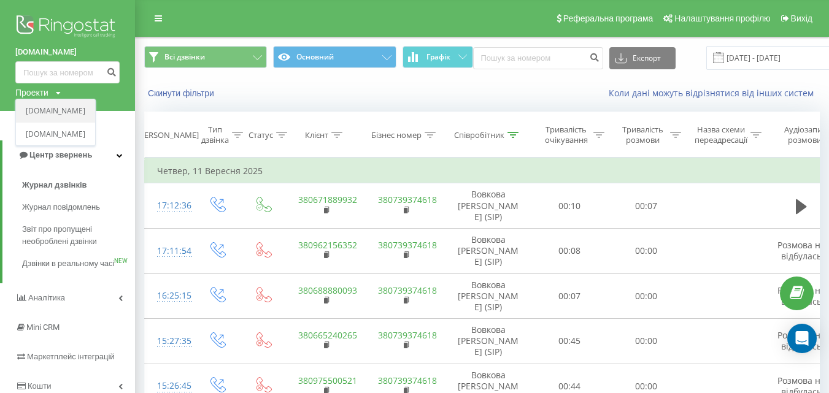 This screenshot has width=829, height=393. Describe the element at coordinates (169, 341) in the screenshot. I see `div: 15:27:35` at that location.